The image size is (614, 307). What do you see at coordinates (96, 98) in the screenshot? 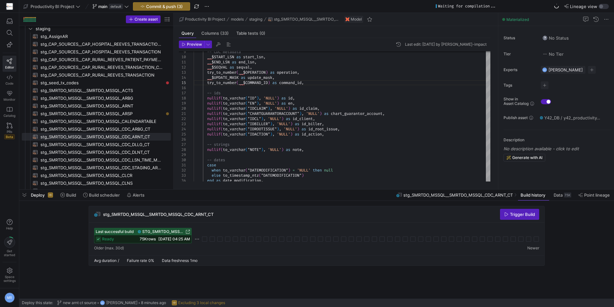
I see `a: stg_SMRTDO_MSSQL__SMRTDO_MSSQL_ARBG​​​​​​​​​​` at bounding box center [96, 98].